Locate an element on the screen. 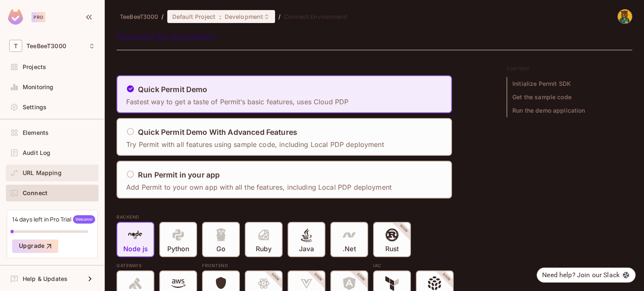 The height and width of the screenshot is (291, 644). span: Elements is located at coordinates (36, 133).